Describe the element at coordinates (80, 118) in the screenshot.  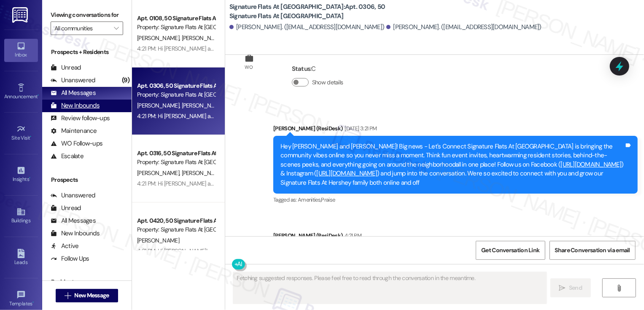
I see `div: Review follow-ups` at that location.